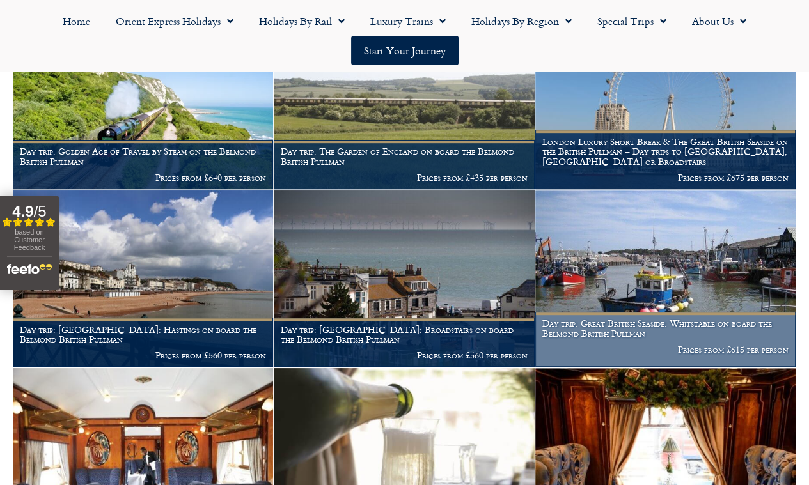  I want to click on a: Day trip: Golden Age of Travel by Steam on the Belmond British Pullman Prices from £640 per person, so click(143, 101).